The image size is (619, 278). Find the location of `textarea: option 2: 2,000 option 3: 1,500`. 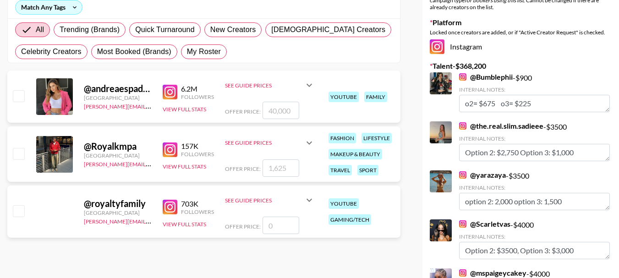

textarea: option 2: 2,000 option 3: 1,500 is located at coordinates (534, 202).